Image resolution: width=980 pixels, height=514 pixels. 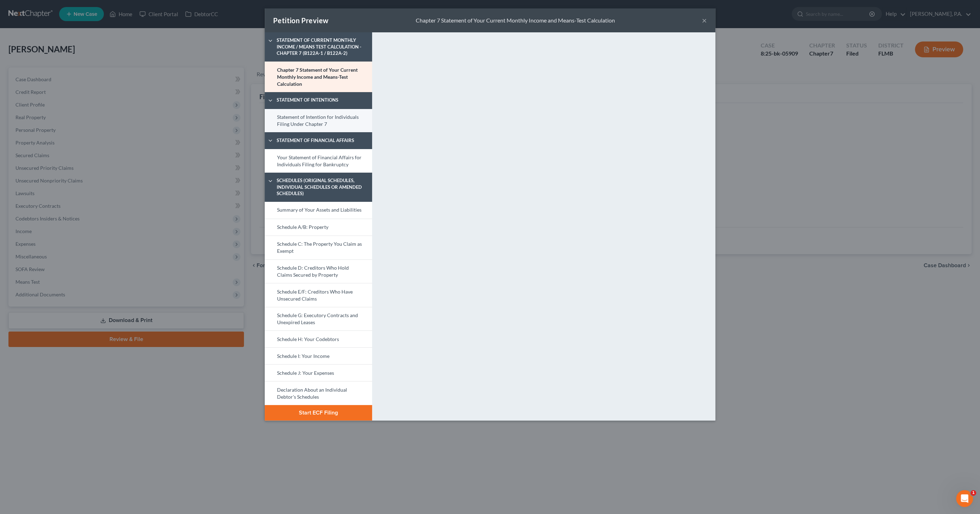 What do you see at coordinates (323, 100) in the screenshot?
I see `span: Statement of Intentions` at bounding box center [323, 100].